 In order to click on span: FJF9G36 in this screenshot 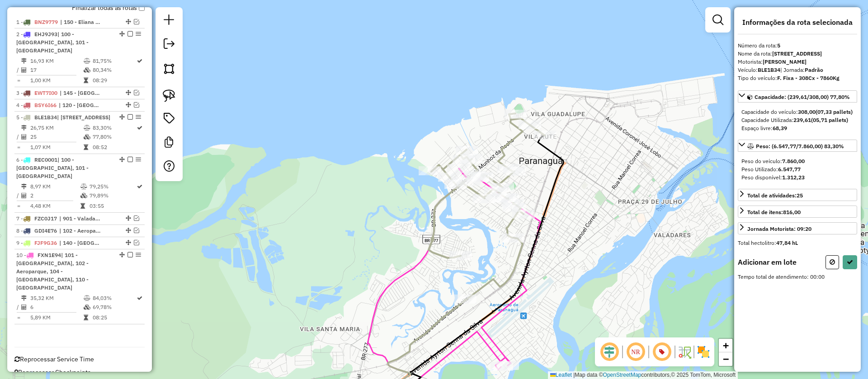, I will do `click(46, 242)`.